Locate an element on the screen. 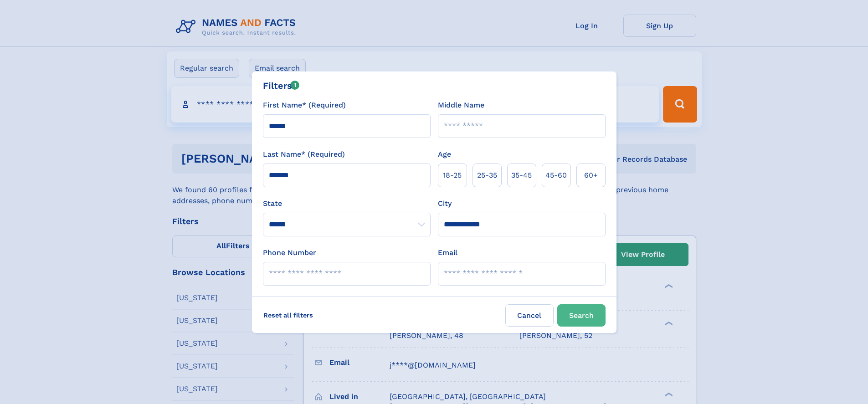  label: First Name* (Required) is located at coordinates (305, 105).